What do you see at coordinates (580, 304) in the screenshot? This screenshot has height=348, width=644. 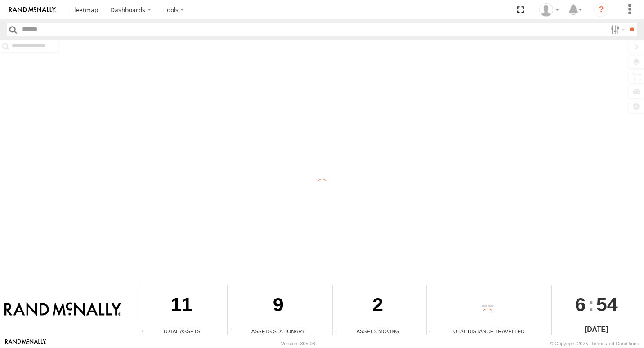 I see `span: 6` at bounding box center [580, 304].